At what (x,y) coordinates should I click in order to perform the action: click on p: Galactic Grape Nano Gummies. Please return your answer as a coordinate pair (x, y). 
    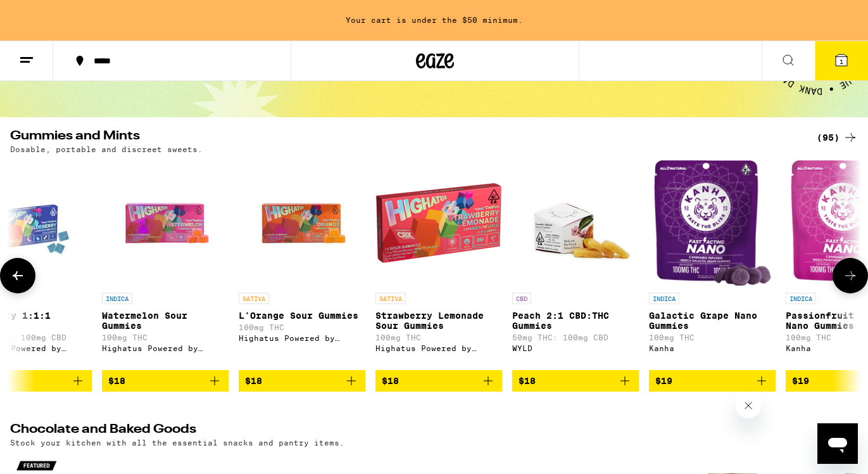
    Looking at the image, I should click on (712, 321).